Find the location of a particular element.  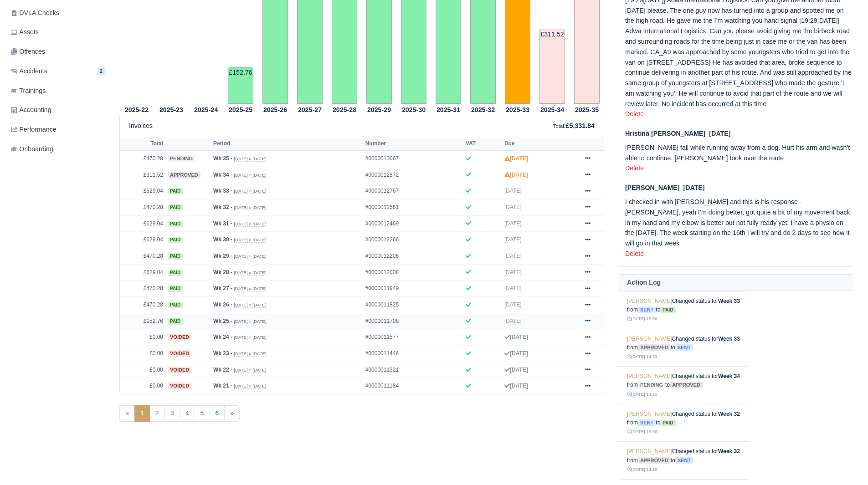

span: Trainings is located at coordinates (28, 91).